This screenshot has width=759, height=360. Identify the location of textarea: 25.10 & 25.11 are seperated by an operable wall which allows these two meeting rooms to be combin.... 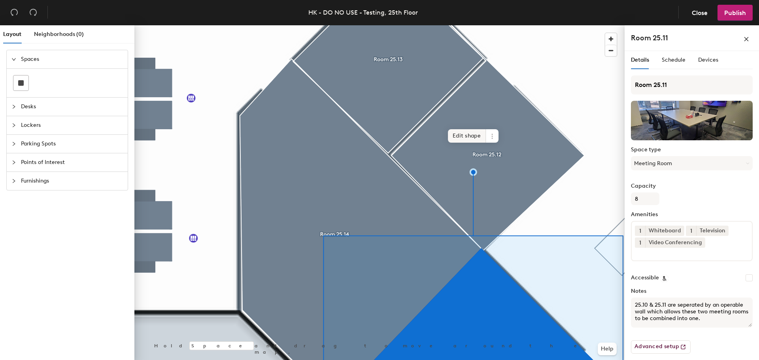
(692, 313).